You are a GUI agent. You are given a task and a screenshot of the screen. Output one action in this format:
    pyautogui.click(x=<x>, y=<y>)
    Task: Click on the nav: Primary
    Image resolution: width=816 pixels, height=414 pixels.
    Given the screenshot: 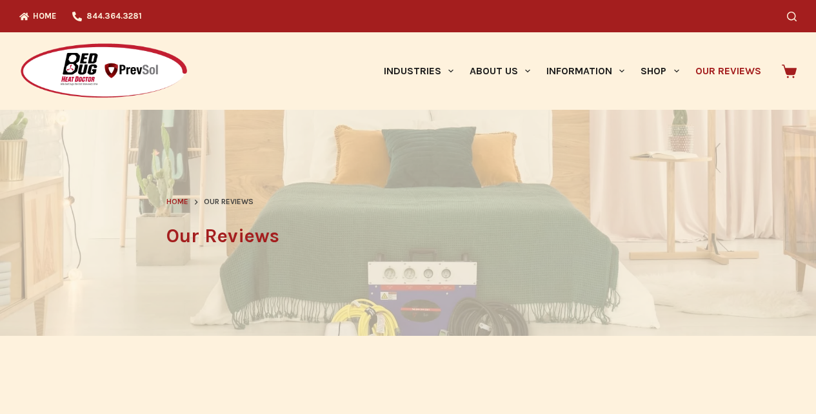 What is the action you would take?
    pyautogui.click(x=572, y=71)
    